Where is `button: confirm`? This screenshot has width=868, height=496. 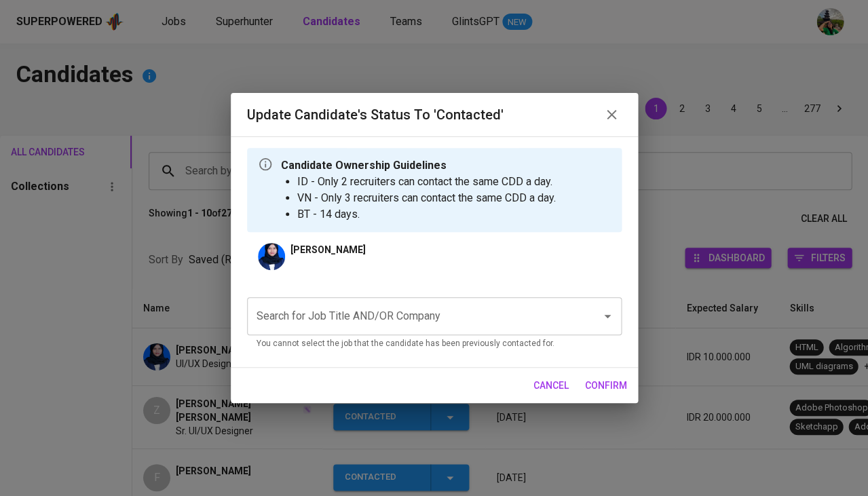 button: confirm is located at coordinates (606, 385).